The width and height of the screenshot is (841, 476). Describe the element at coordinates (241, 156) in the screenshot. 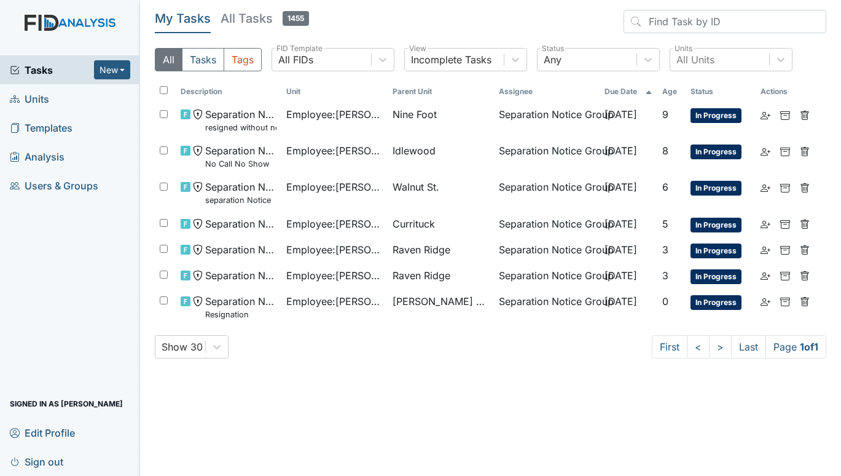

I see `span: Separation Notice No Call No Show` at that location.